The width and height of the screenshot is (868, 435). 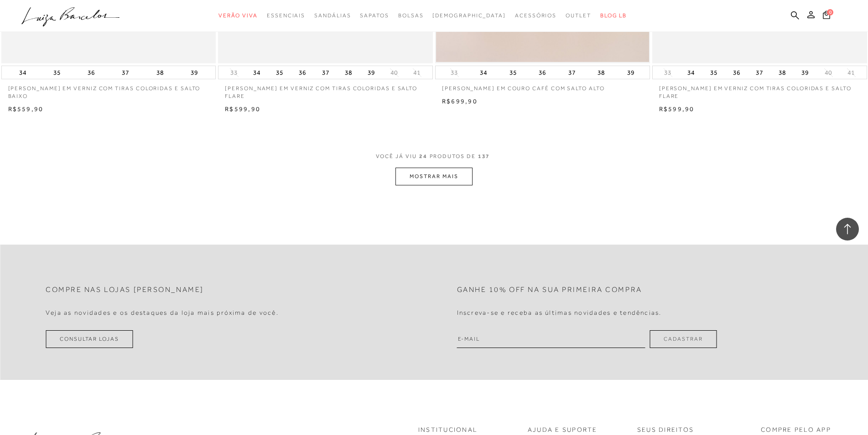 I want to click on span: R$559,90, so click(x=26, y=109).